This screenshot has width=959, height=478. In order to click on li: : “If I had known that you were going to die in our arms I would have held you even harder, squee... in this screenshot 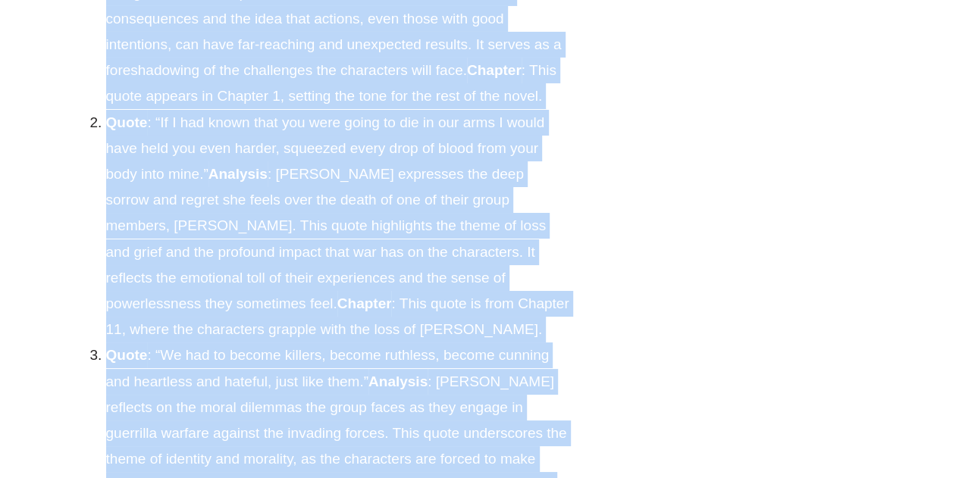, I will do `click(338, 227)`.